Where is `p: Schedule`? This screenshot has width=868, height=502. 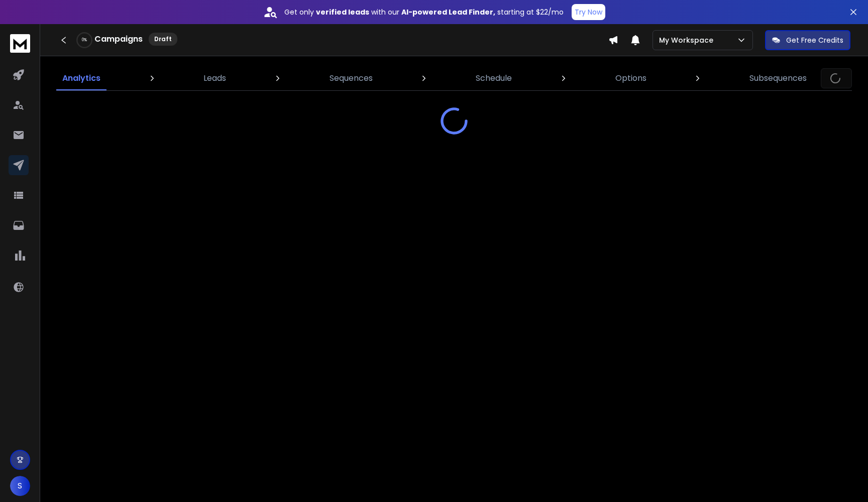 p: Schedule is located at coordinates (494, 78).